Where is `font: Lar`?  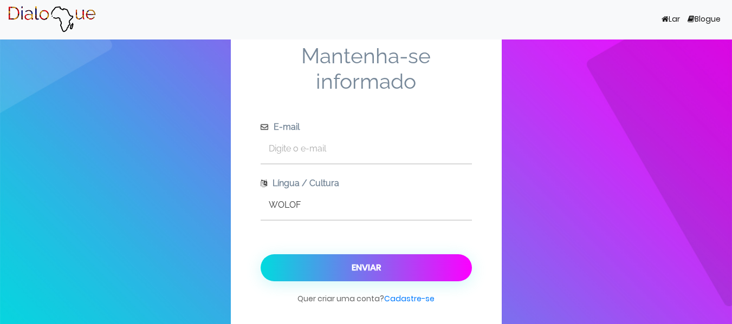
font: Lar is located at coordinates (674, 19).